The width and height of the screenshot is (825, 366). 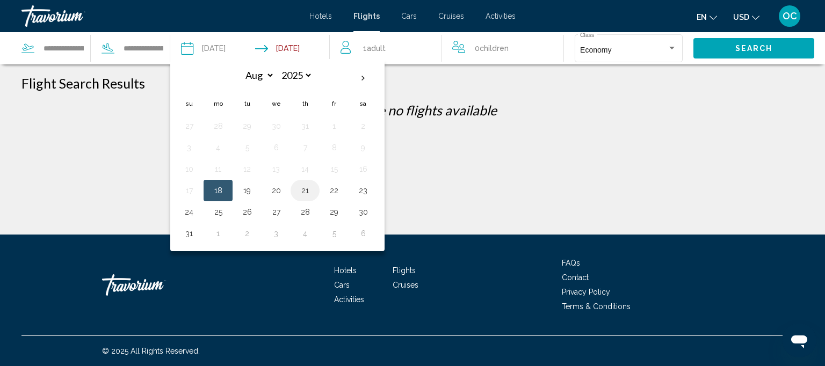 What do you see at coordinates (707, 17) in the screenshot?
I see `button: Change language` at bounding box center [707, 17].